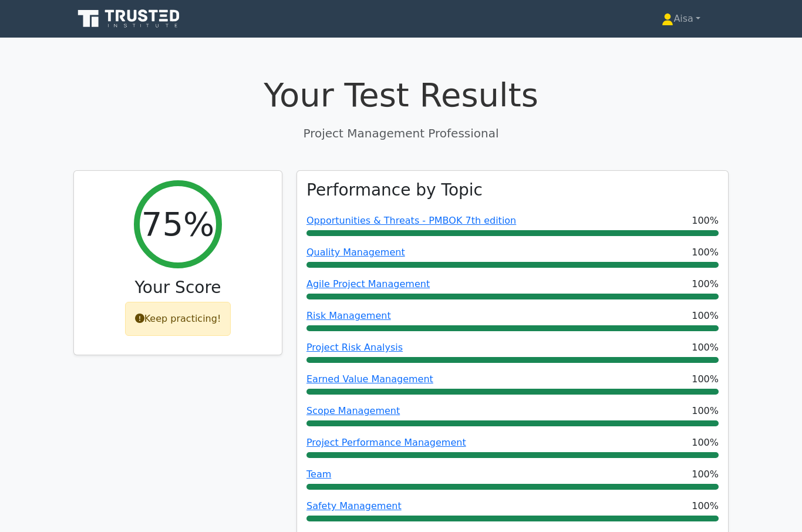 Image resolution: width=802 pixels, height=532 pixels. I want to click on a: Safety Management, so click(354, 505).